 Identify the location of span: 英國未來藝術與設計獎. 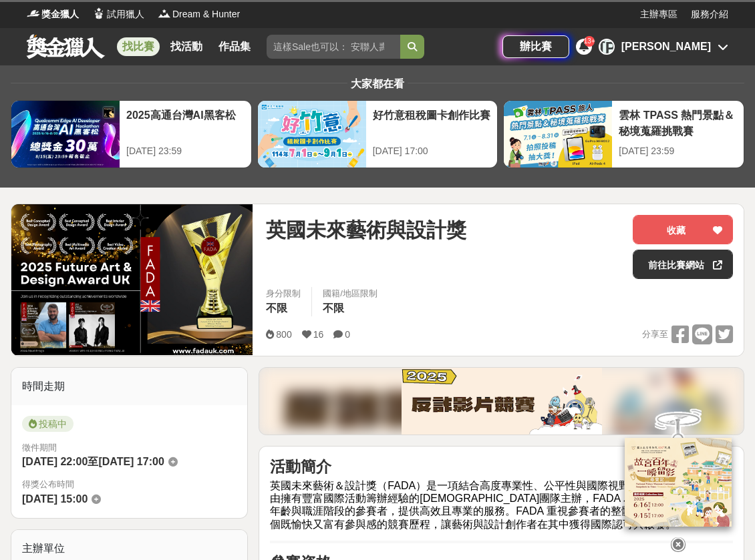
(366, 230).